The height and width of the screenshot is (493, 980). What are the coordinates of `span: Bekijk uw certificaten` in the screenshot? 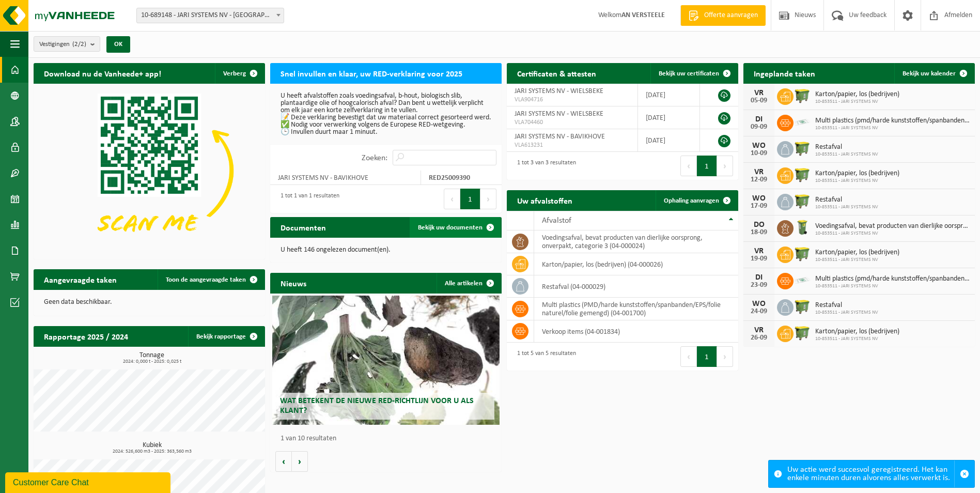 It's located at (689, 73).